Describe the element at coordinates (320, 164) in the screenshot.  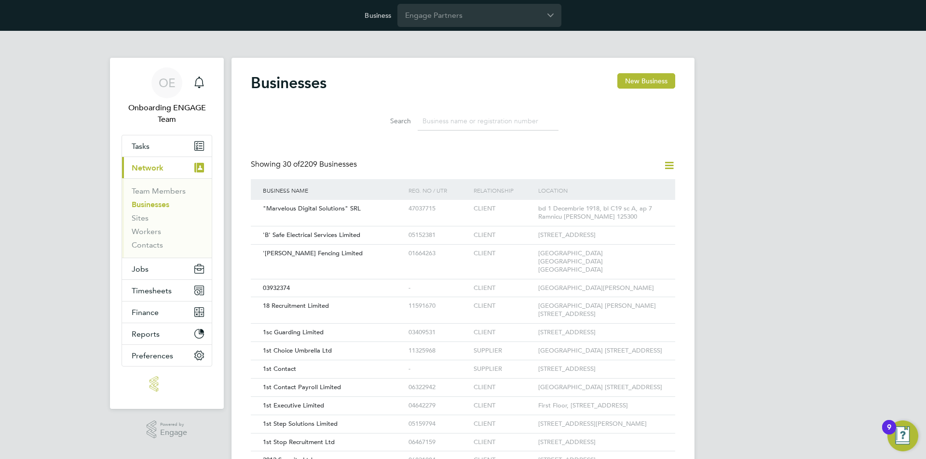
I see `span: 2209 Businesses` at that location.